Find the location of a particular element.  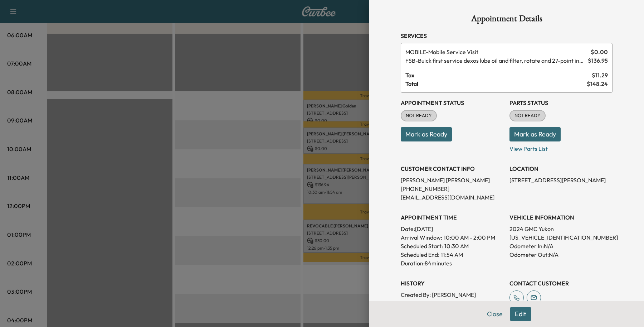

span: Mobile Service Visit is located at coordinates (497, 52).